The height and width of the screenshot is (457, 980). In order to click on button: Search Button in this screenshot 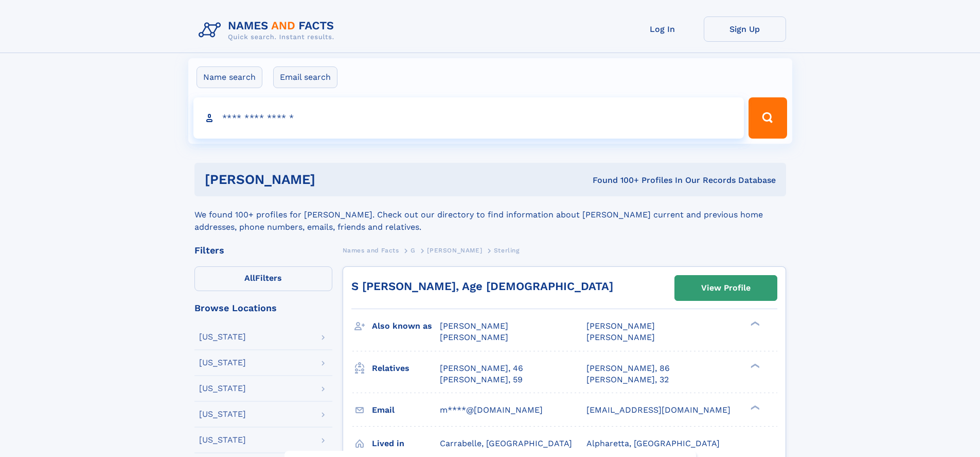, I will do `click(767, 118)`.